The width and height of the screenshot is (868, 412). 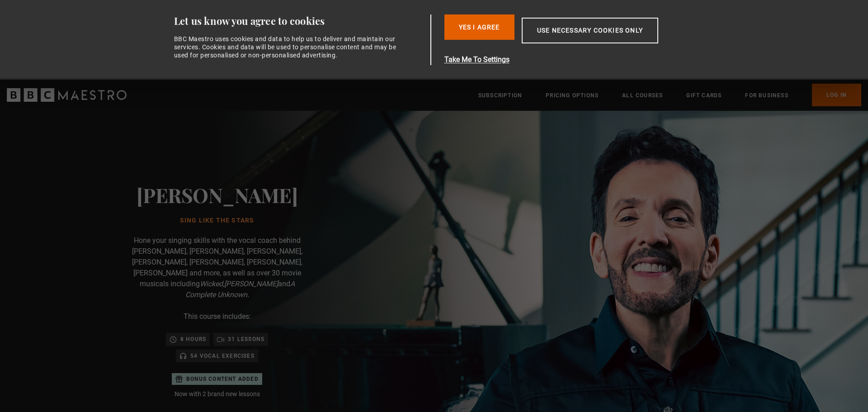 I want to click on button: Take Me To Settings, so click(x=573, y=59).